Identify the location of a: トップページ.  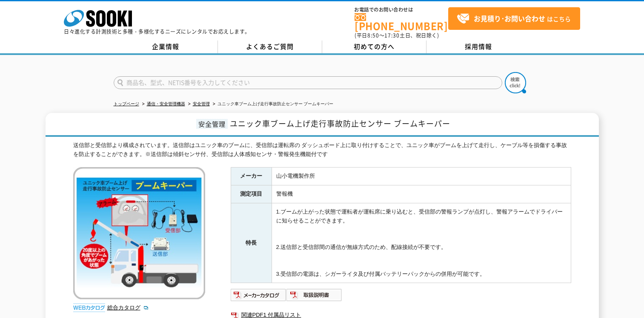
(126, 104).